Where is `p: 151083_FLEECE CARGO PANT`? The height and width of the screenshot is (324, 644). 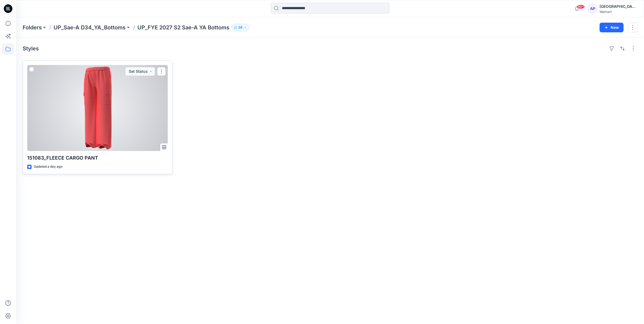 p: 151083_FLEECE CARGO PANT is located at coordinates (97, 158).